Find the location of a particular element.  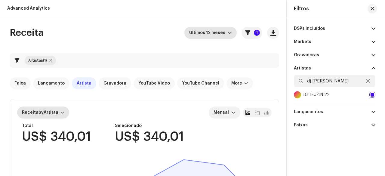

span: Últimos 12 meses is located at coordinates (209, 33).